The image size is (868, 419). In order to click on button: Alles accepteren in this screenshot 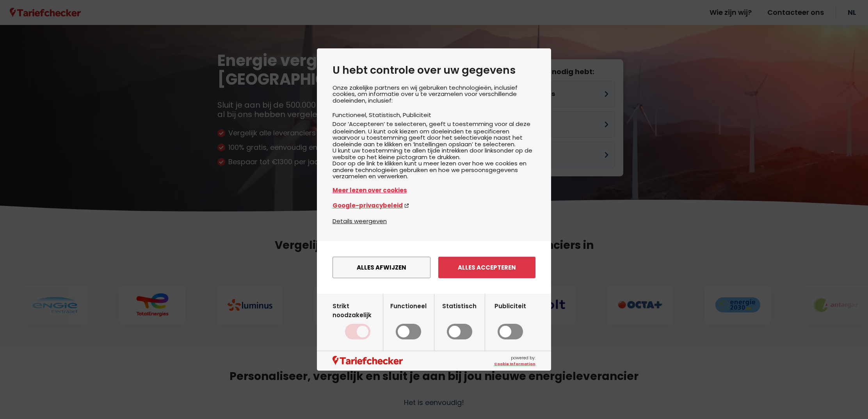, I will do `click(487, 267)`.